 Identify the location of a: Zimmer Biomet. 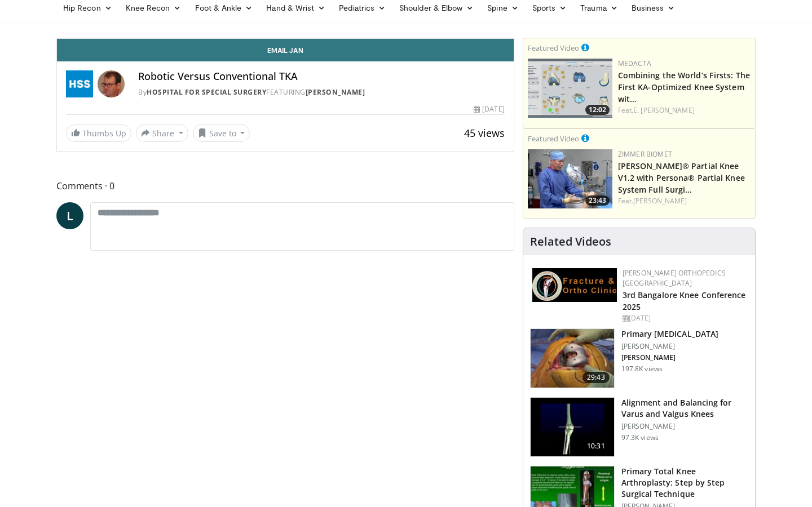
(645, 154).